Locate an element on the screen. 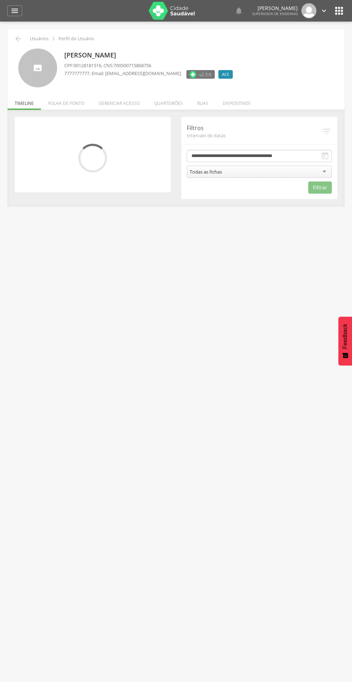 The height and width of the screenshot is (682, 352). span: Intervalo de datas is located at coordinates (254, 136).